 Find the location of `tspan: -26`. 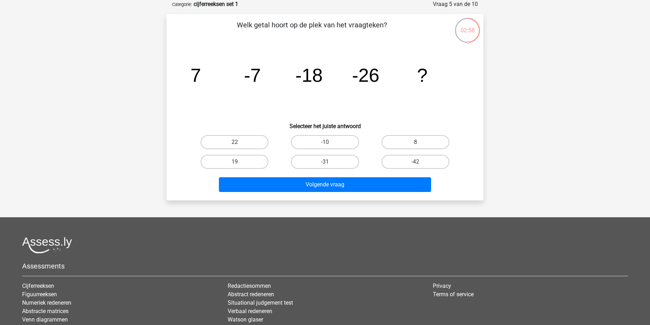

tspan: -26 is located at coordinates (366, 75).